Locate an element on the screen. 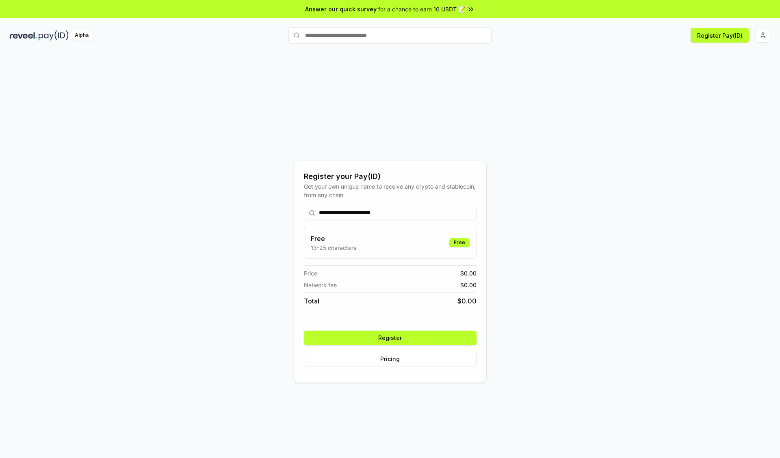  div: Free is located at coordinates (459, 243).